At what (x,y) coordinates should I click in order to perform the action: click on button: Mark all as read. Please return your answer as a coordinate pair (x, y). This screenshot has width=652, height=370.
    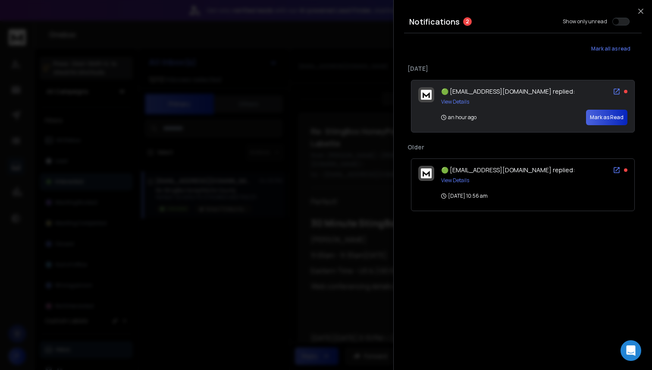
    Looking at the image, I should click on (611, 49).